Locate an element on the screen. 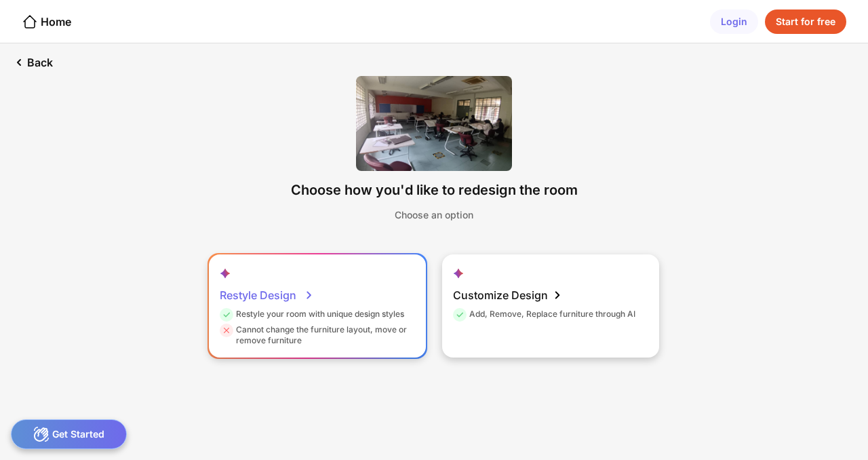 The image size is (868, 460). div: Login is located at coordinates (734, 22).